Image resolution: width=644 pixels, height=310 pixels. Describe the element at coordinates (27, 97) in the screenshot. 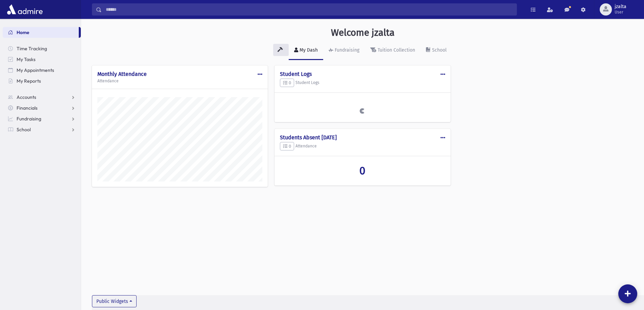

I see `span: Accounts` at that location.